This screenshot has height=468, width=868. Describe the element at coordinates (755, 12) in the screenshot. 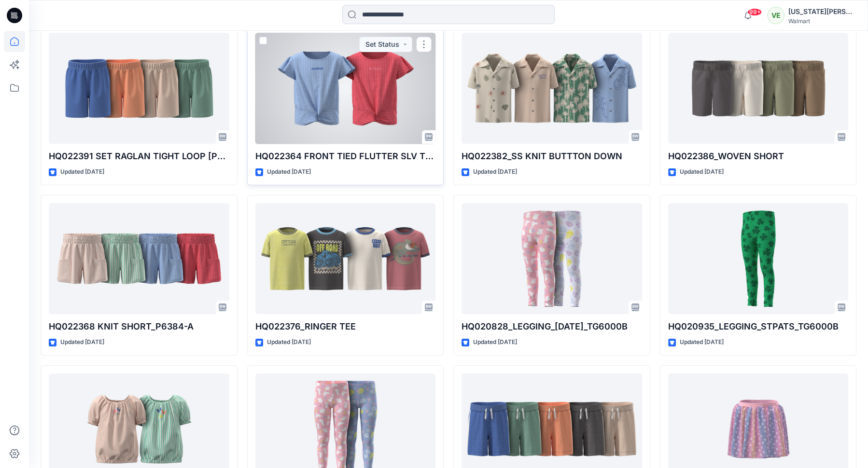

I see `span: 99+` at that location.